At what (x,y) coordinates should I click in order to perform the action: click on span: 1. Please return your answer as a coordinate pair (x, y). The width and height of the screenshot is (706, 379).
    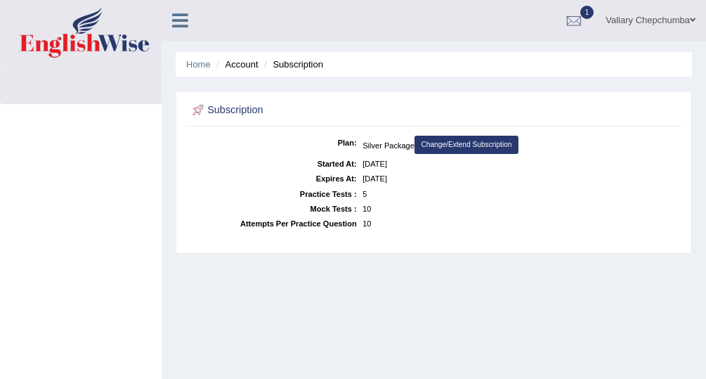
    Looking at the image, I should click on (588, 12).